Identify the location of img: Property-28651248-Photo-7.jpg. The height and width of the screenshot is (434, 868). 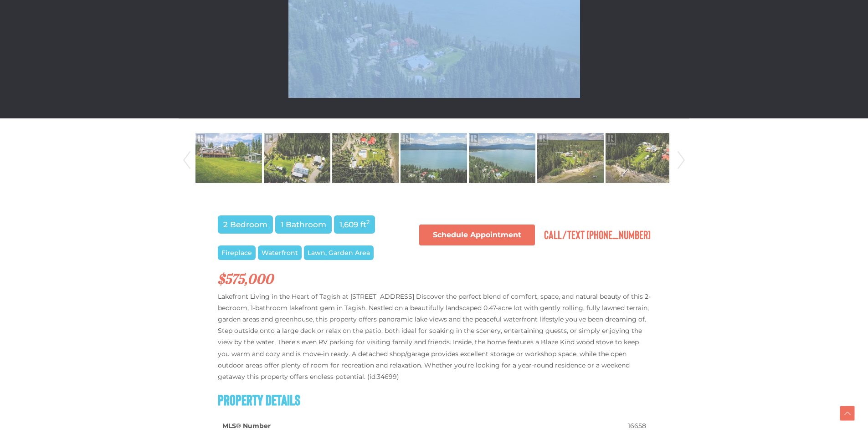
(639, 158).